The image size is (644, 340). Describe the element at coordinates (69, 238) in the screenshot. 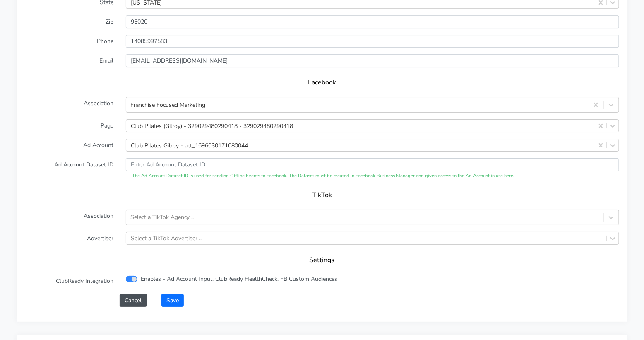

I see `label: Advertiser` at that location.